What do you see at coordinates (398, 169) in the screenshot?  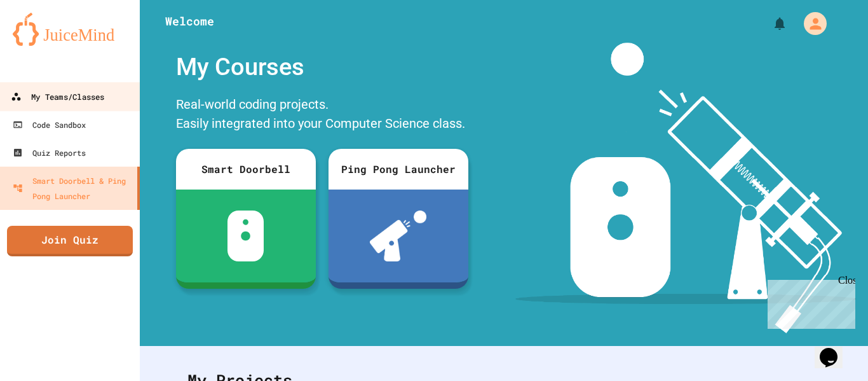 I see `div: Ping Pong Launcher` at bounding box center [398, 169].